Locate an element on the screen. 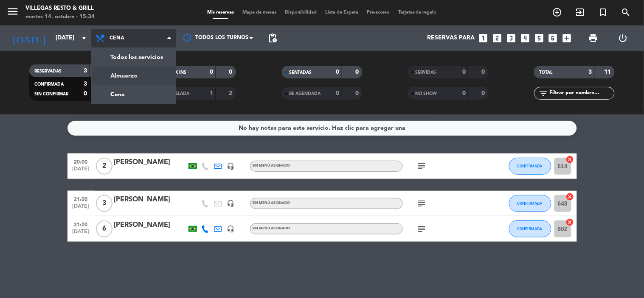 The width and height of the screenshot is (644, 298). i: add_box is located at coordinates (567, 38).